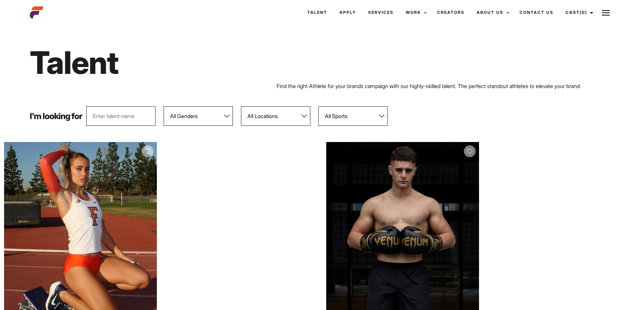 This screenshot has width=644, height=310. I want to click on img: Burger icon, so click(606, 13).